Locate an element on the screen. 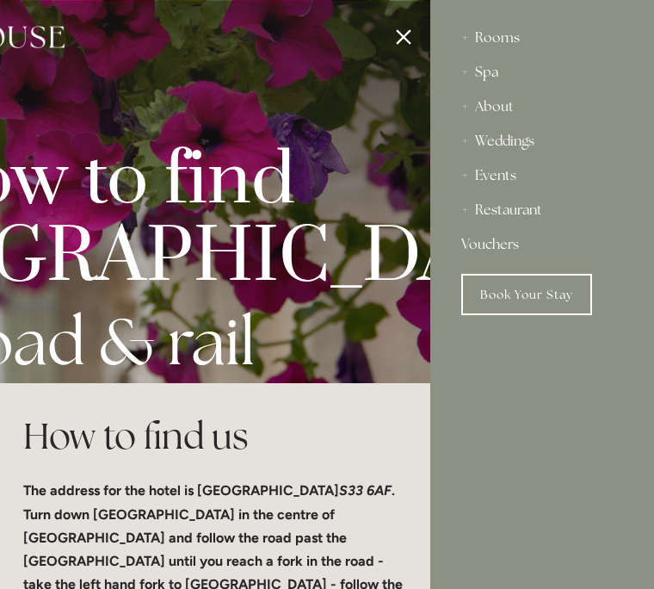  a: Book Your Stay is located at coordinates (527, 294).